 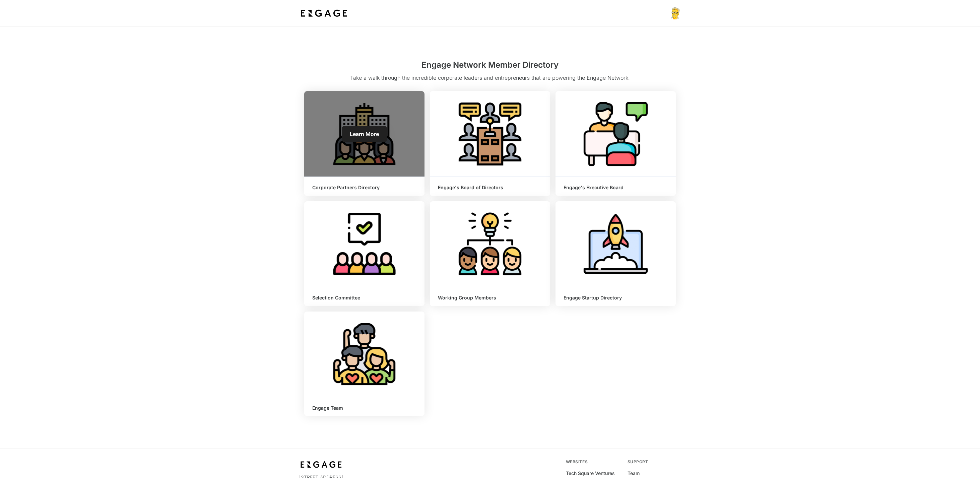 I want to click on a: Tech Square Ventures, so click(x=591, y=474).